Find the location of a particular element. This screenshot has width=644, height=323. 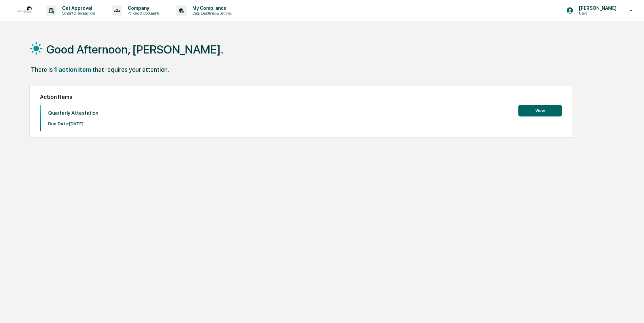

p: Data, Deadlines & Settings is located at coordinates (211, 13).